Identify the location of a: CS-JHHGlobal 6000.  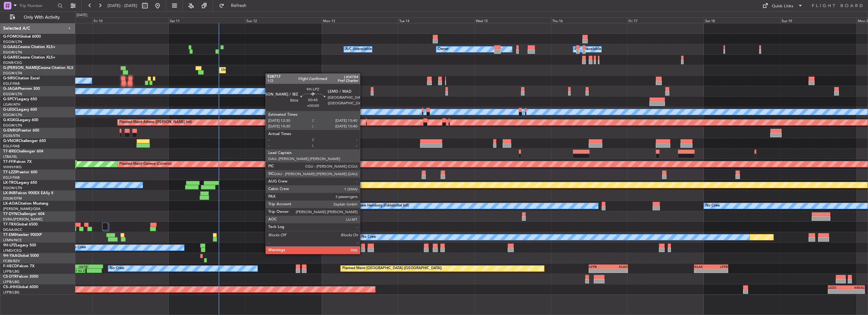
(21, 287).